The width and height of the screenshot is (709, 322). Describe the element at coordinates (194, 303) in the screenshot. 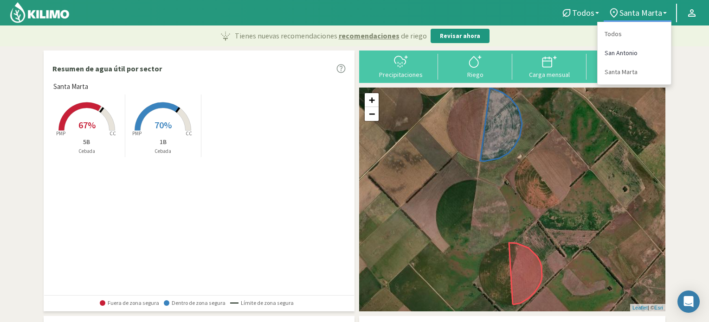

I see `span: Dentro de zona segura` at that location.